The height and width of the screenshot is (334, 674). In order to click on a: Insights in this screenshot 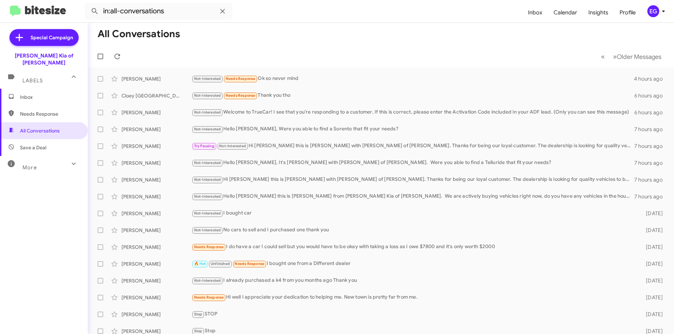, I will do `click(598, 13)`.